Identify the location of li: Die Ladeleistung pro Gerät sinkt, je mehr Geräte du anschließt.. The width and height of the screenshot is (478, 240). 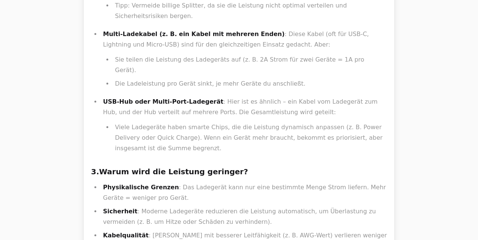
(250, 84).